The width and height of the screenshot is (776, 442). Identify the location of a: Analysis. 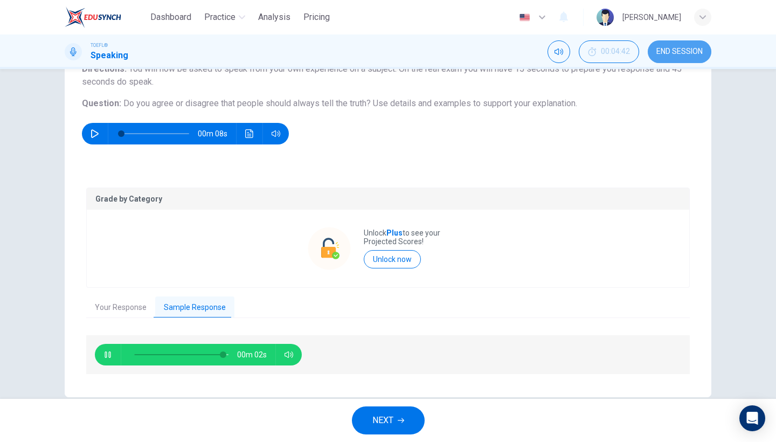
(274, 17).